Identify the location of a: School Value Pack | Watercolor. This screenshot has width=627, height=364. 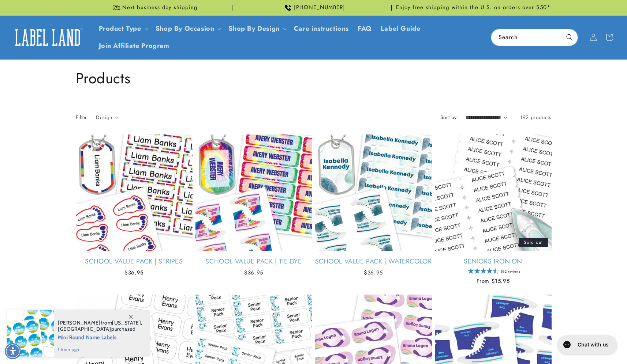
(373, 261).